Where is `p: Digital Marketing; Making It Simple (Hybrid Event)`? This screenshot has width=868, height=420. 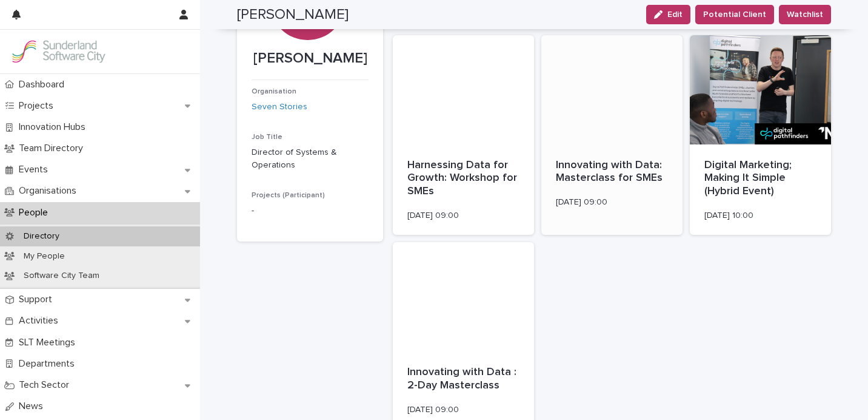 p: Digital Marketing; Making It Simple (Hybrid Event) is located at coordinates (761, 178).